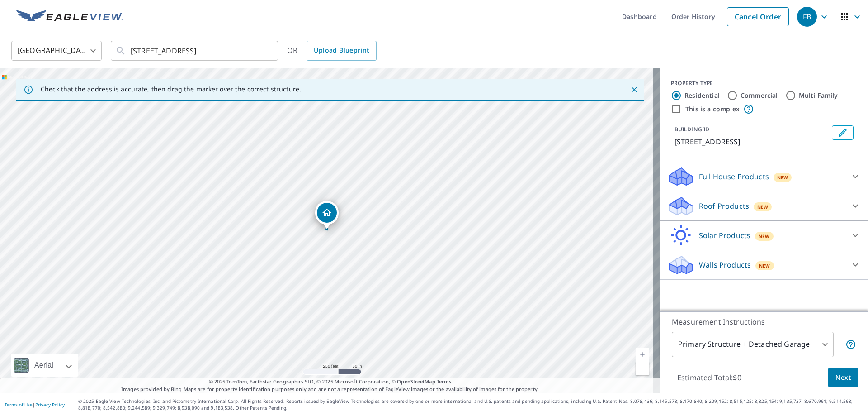 Image resolution: width=868 pixels, height=416 pixels. What do you see at coordinates (725, 235) in the screenshot?
I see `p: Solar Products` at bounding box center [725, 235].